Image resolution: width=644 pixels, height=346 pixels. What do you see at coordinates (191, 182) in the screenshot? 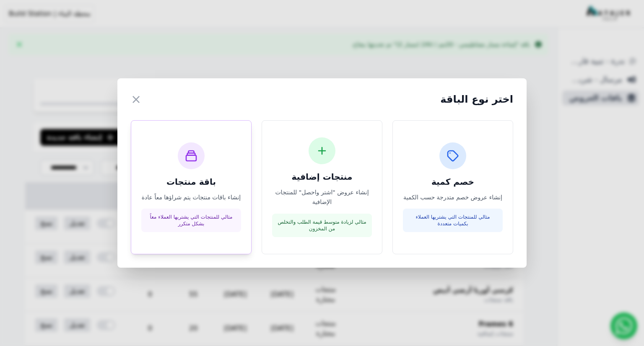
I see `h3: باقة منتجات` at bounding box center [191, 182].